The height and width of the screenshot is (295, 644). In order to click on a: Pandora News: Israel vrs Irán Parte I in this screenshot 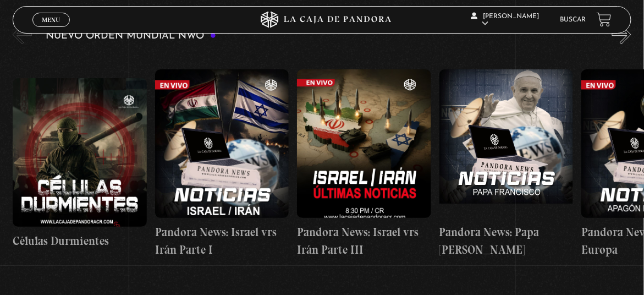, I will do `click(221, 164)`.